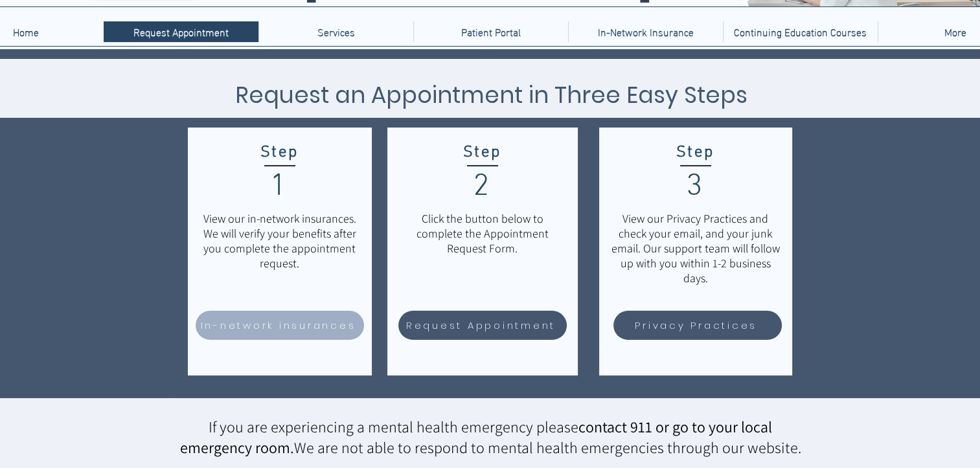 This screenshot has height=468, width=980. I want to click on span: 3, so click(695, 187).